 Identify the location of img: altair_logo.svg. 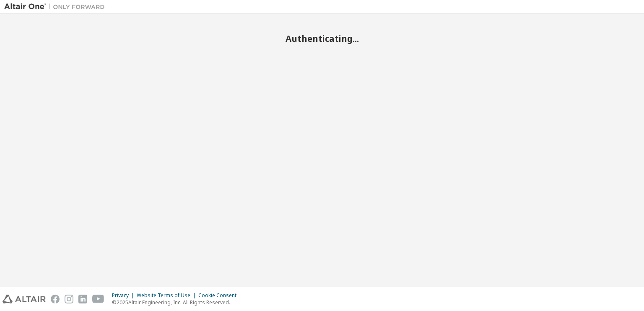
(24, 299).